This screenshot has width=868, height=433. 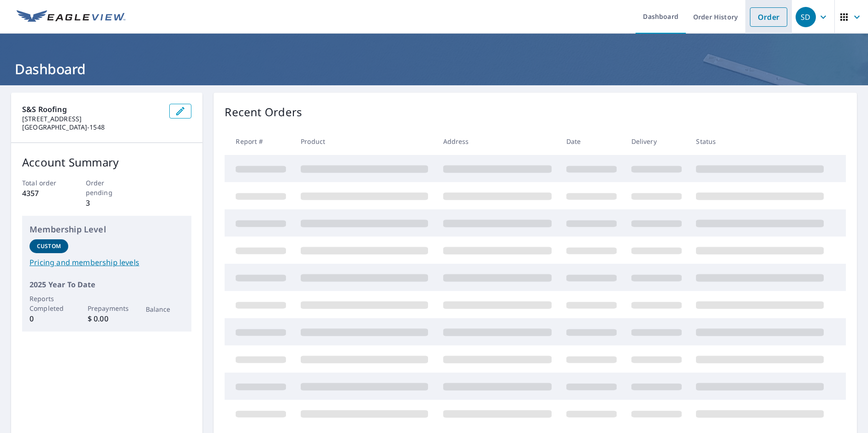 What do you see at coordinates (106, 162) in the screenshot?
I see `p: Account Summary` at bounding box center [106, 162].